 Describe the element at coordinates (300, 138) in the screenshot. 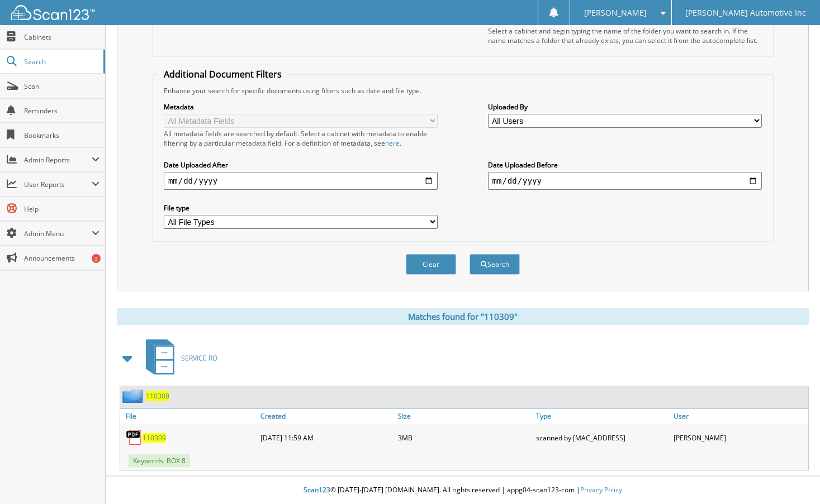

I see `div: All metadata fields are searched by default. Select a cabinet with metadata to enable filtering b...` at that location.